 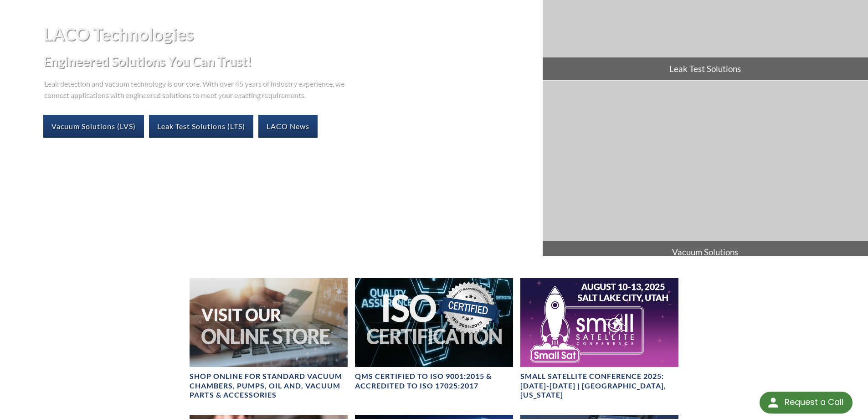 I want to click on a: ISO Certification headerQMS CERTIFIED to ISO 9001:2015 & Accredited to ISO 17025:2017, so click(x=434, y=335).